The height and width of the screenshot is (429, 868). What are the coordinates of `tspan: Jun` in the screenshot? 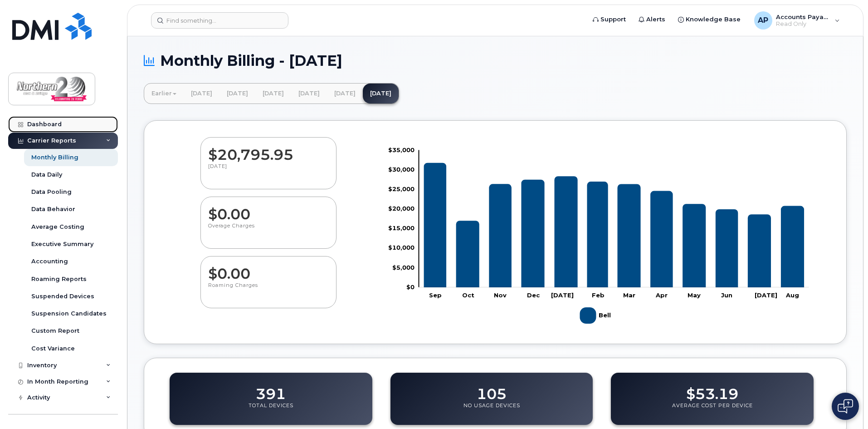 It's located at (727, 295).